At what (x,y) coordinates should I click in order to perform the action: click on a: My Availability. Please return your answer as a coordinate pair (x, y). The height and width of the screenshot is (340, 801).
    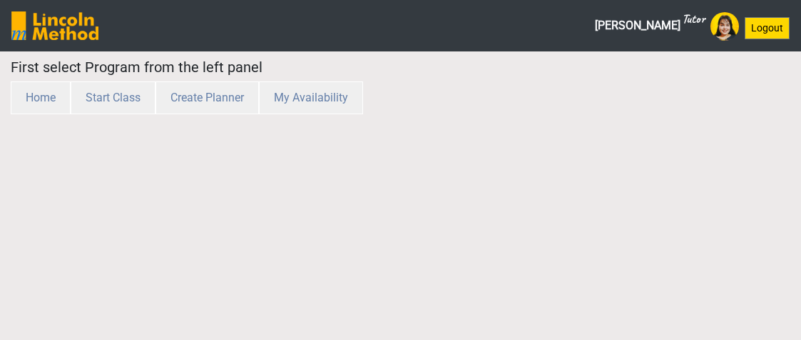
    Looking at the image, I should click on (311, 97).